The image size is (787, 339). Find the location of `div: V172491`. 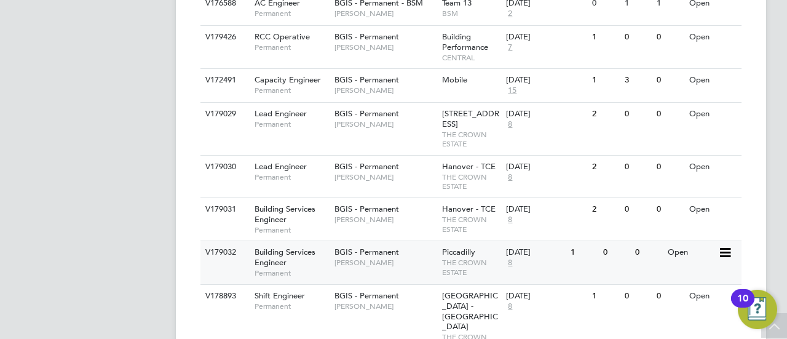

div: V172491 is located at coordinates (224, 80).